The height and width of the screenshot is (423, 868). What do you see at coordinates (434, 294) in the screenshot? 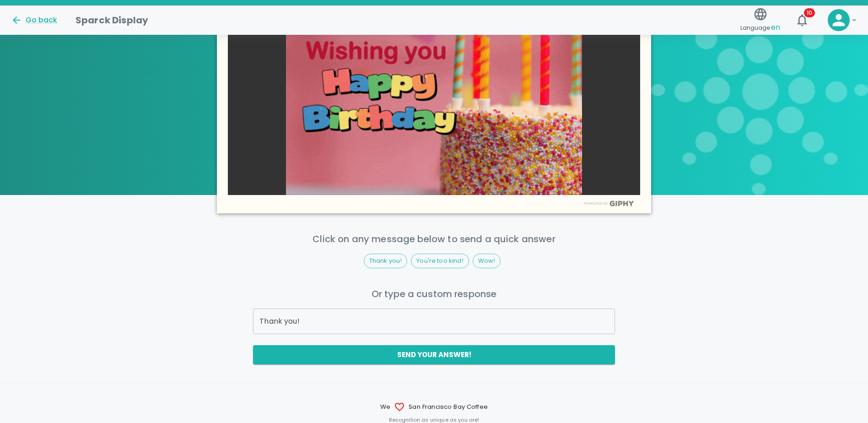
I see `p: Or type a custom response` at bounding box center [434, 294].